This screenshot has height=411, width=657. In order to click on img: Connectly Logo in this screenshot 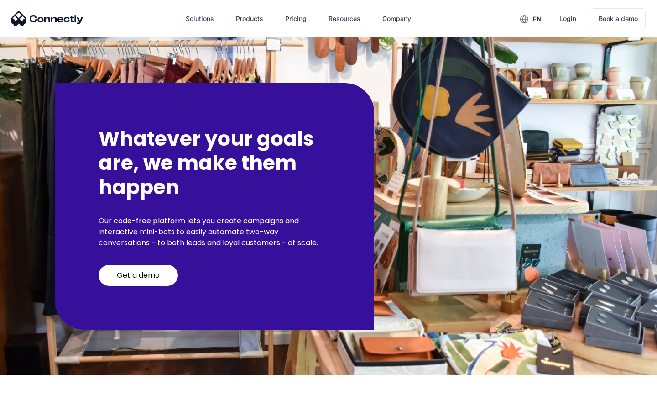, I will do `click(47, 19)`.